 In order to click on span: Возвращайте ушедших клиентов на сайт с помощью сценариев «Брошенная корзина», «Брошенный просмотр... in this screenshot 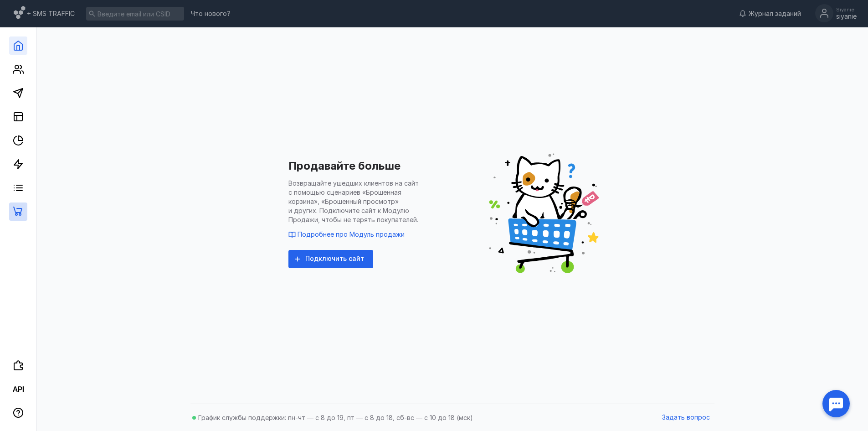, I will do `click(357, 202)`.